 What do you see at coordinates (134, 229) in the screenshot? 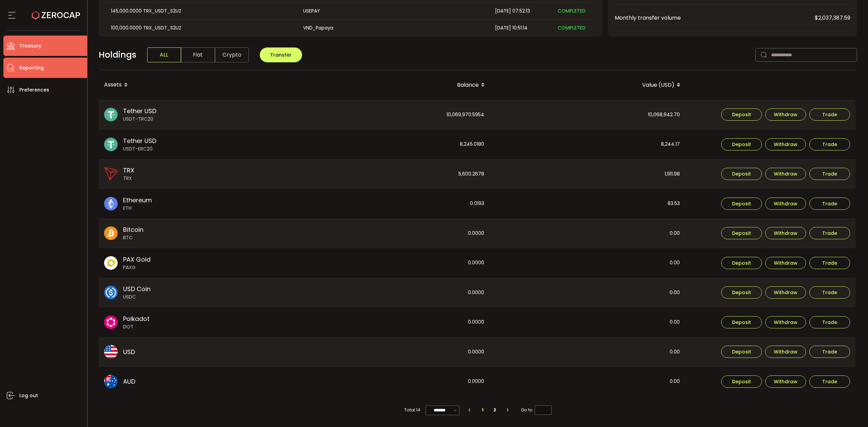
I see `span: Bitcoin` at bounding box center [134, 229].